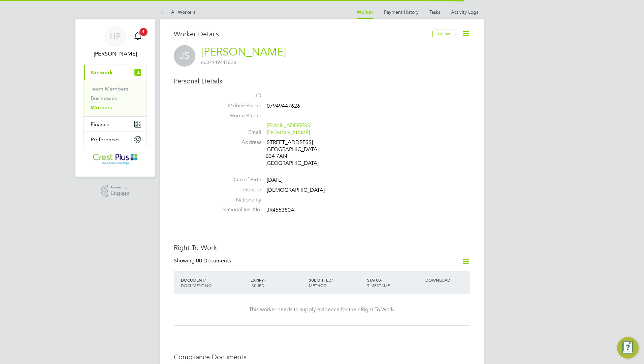 This screenshot has height=364, width=644. I want to click on button: Network, so click(115, 72).